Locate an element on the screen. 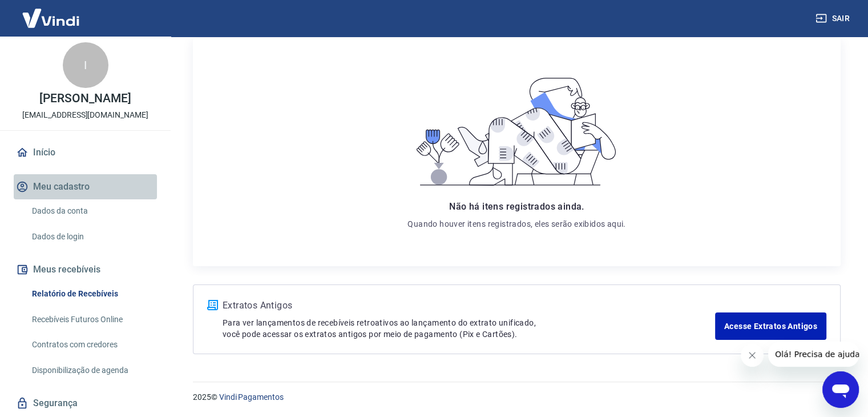 This screenshot has height=417, width=868. p: Extratos Antigos is located at coordinates (469, 306).